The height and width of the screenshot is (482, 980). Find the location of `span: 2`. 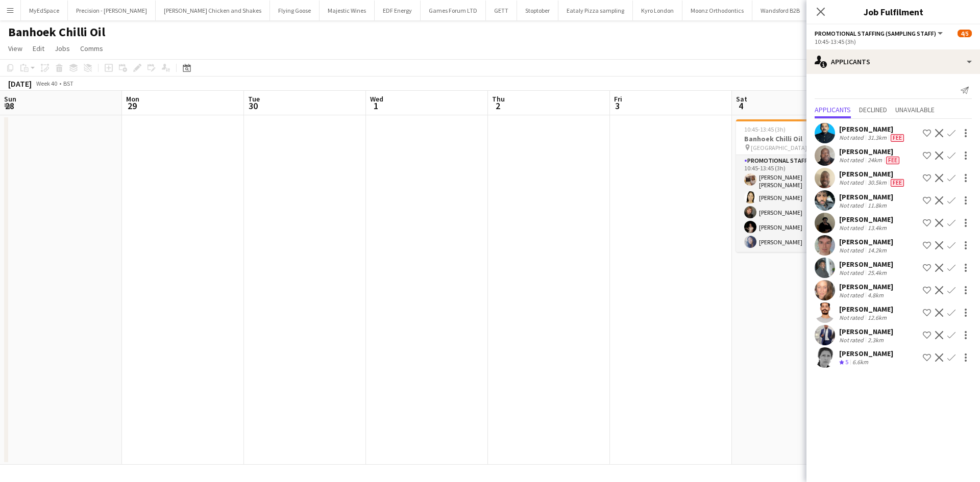

span: 2 is located at coordinates (498, 106).